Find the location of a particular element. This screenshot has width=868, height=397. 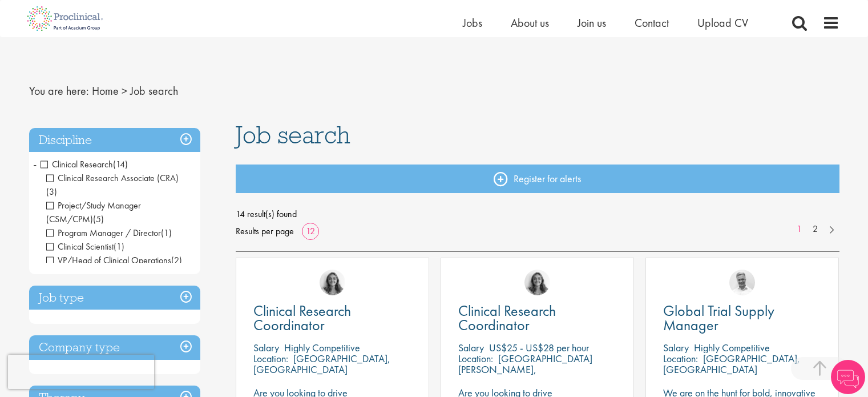

span: You are here: is located at coordinates (58, 90).